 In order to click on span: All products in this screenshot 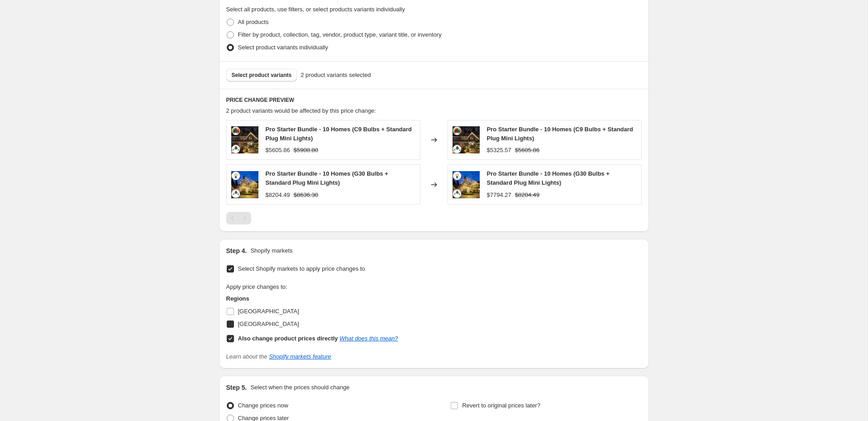, I will do `click(253, 22)`.